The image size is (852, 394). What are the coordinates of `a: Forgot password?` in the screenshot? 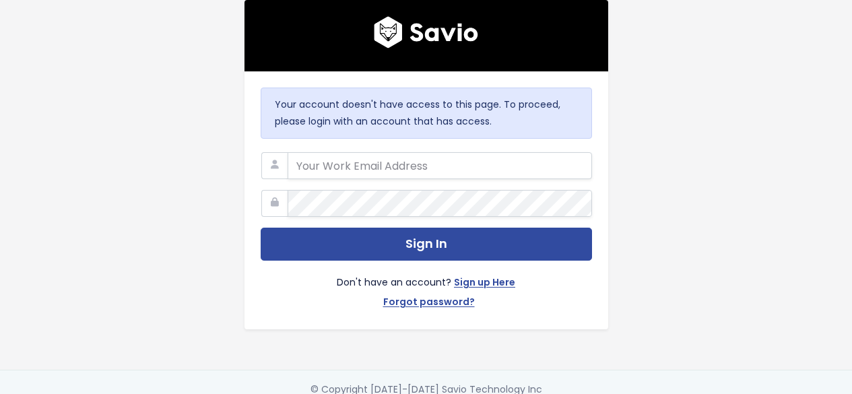 It's located at (429, 303).